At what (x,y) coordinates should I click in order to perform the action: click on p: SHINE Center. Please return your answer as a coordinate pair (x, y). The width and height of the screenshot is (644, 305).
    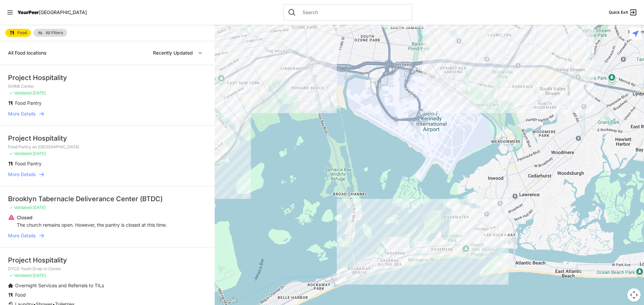
    Looking at the image, I should click on (107, 86).